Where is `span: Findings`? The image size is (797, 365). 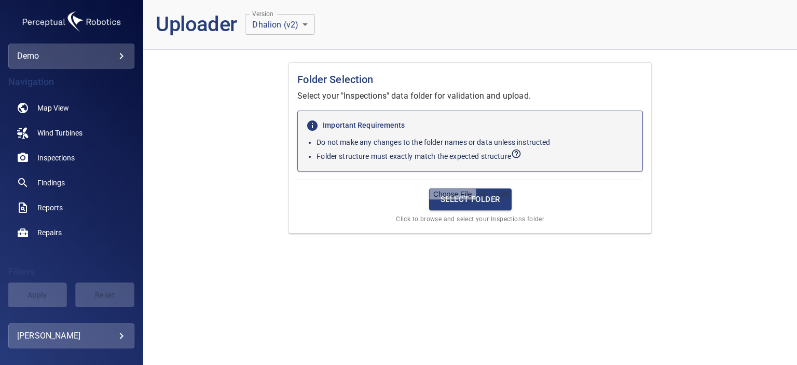
span: Findings is located at coordinates (51, 183).